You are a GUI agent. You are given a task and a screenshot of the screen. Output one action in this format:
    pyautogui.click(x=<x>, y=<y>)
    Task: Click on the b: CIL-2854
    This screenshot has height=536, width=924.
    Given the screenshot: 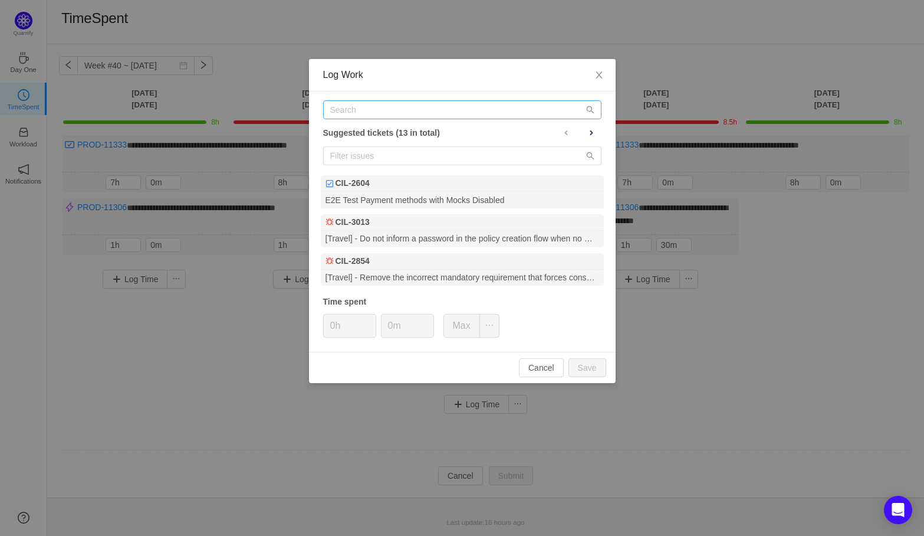 What is the action you would take?
    pyautogui.click(x=353, y=261)
    